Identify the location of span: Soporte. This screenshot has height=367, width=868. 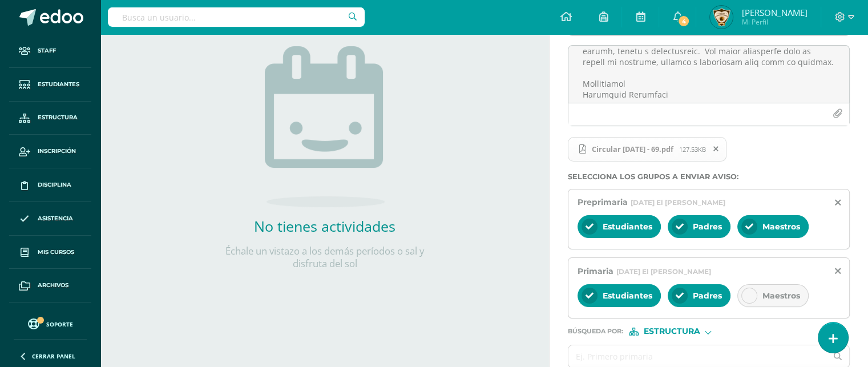
(59, 324).